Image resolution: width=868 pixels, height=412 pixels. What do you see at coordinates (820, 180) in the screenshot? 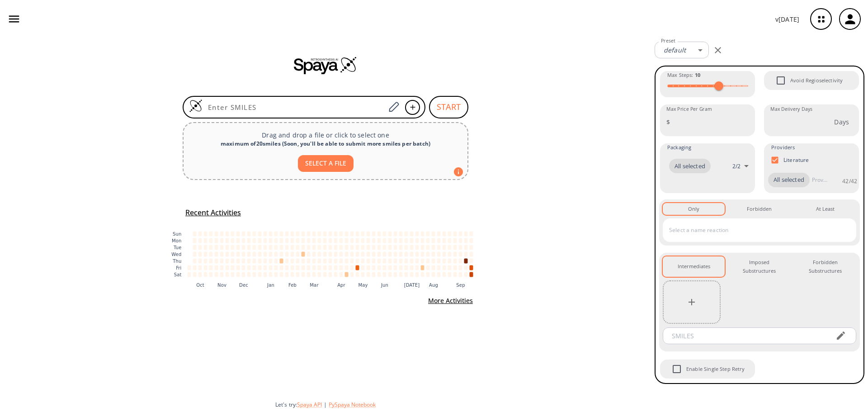
I see `input: Provider name` at bounding box center [820, 180].